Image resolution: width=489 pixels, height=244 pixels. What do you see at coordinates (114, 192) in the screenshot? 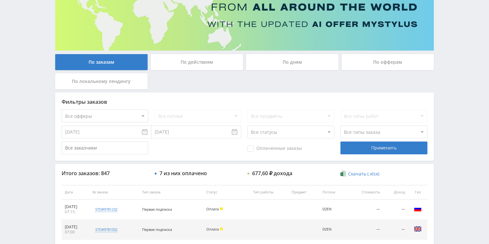
I see `th: № заказа` at bounding box center [114, 192].